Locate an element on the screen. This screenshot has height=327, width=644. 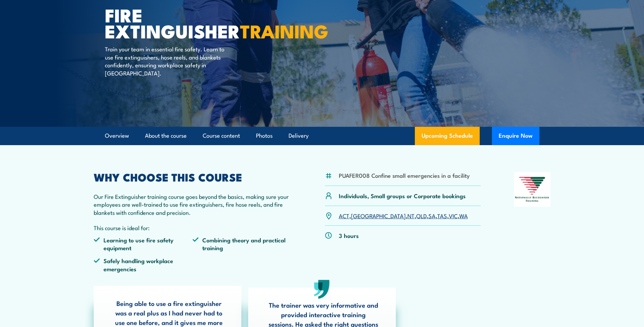
a: ACT is located at coordinates (344, 215).